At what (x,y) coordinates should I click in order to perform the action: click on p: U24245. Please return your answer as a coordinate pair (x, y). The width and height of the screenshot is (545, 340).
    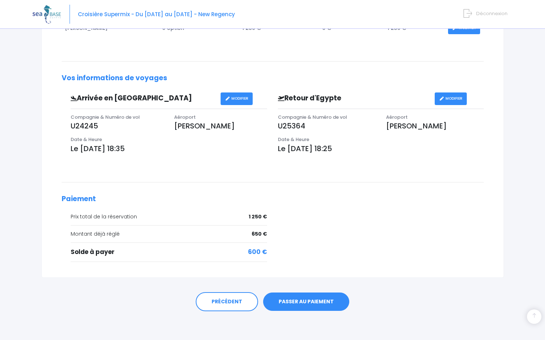
    Looking at the image, I should click on (117, 126).